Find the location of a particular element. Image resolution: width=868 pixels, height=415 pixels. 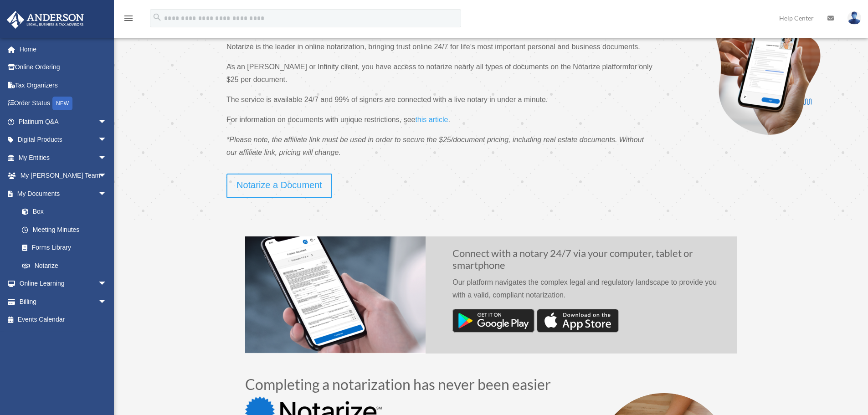

img: Notarize Doc-1 is located at coordinates (335, 295).